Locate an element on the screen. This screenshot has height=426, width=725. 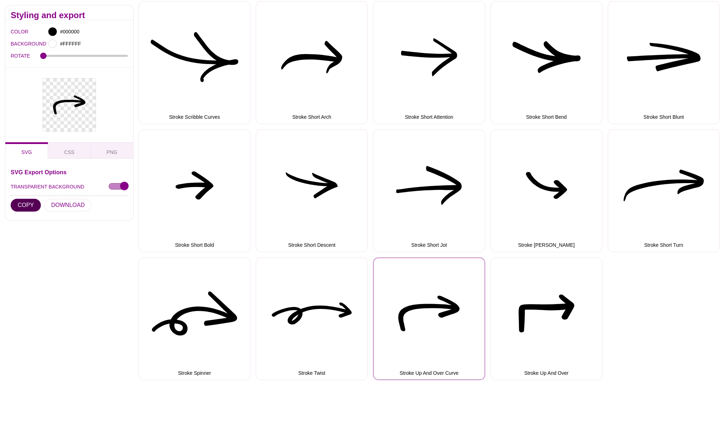
button: Stroke Spinner is located at coordinates (194, 318).